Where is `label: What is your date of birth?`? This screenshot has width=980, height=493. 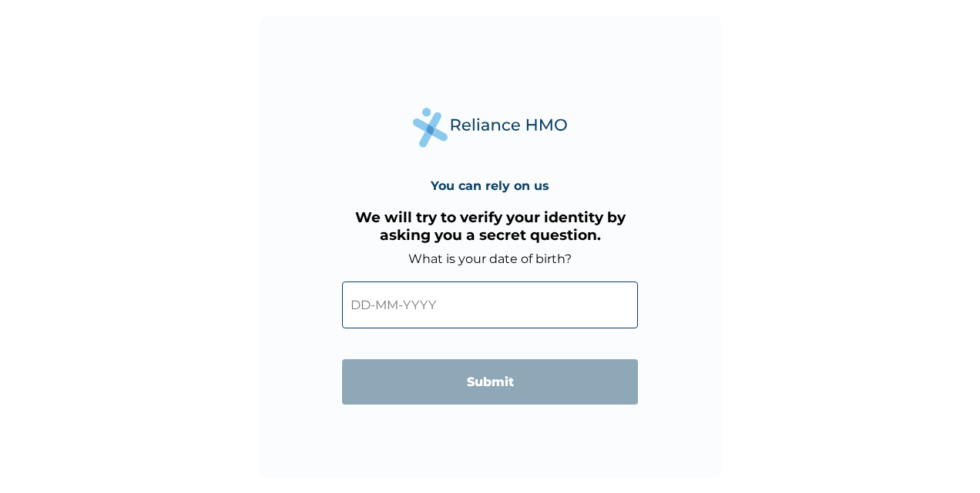
label: What is your date of birth? is located at coordinates (490, 259).